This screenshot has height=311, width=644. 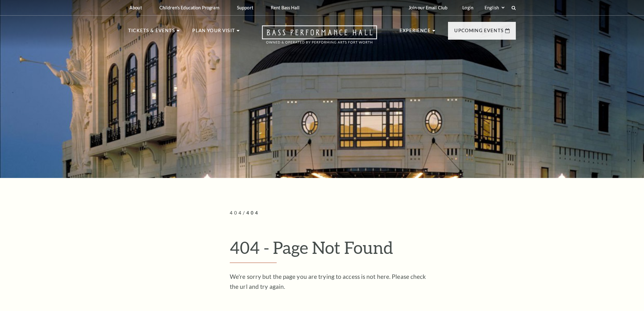 What do you see at coordinates (152, 33) in the screenshot?
I see `p: Tickets & Events` at bounding box center [152, 33].